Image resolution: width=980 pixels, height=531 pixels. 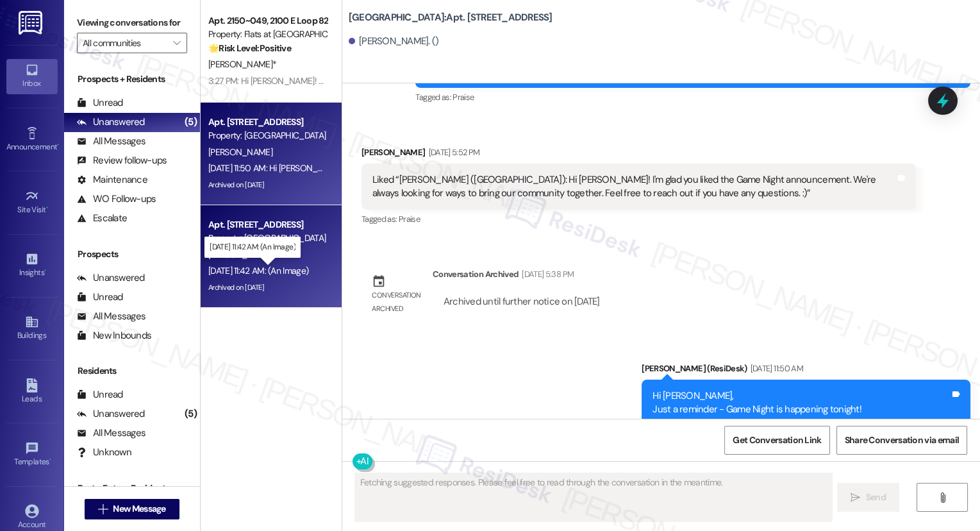 I want to click on span: New Message, so click(x=139, y=508).